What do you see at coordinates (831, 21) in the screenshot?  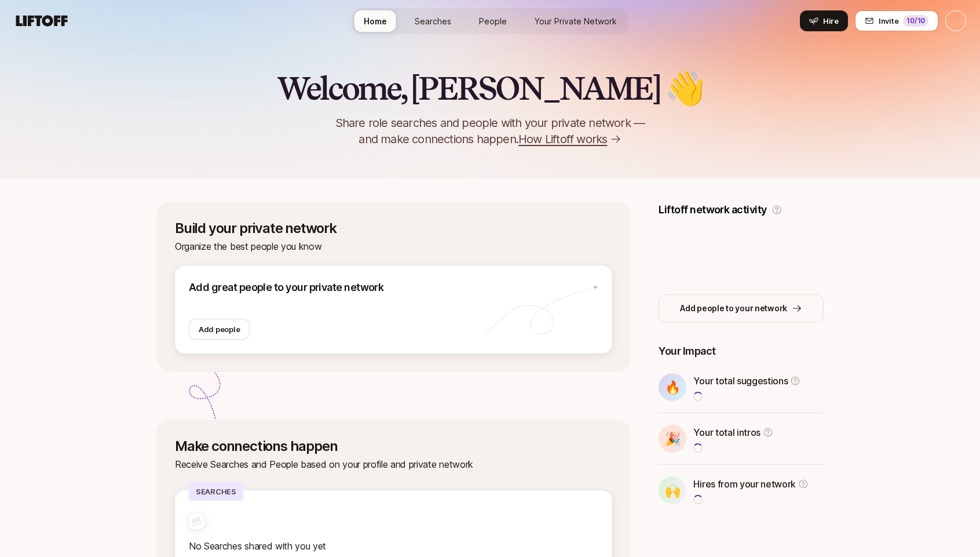 I see `span: Hire` at bounding box center [831, 21].